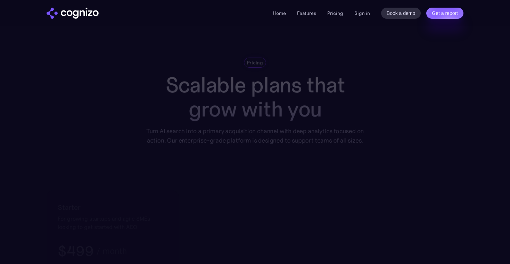  I want to click on div: Turn AI search into a primary acquisition channel with deep analytics focused on action. Our ente..., so click(254, 136).